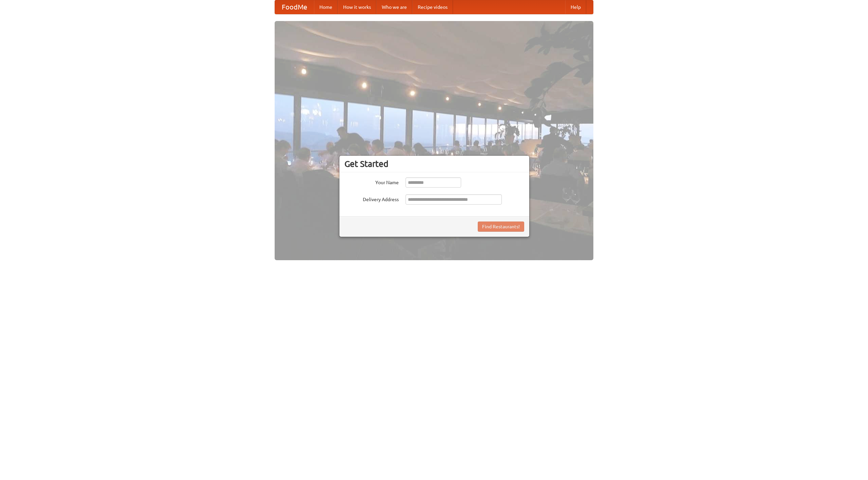 This screenshot has height=480, width=868. I want to click on a: FoodMe, so click(294, 7).